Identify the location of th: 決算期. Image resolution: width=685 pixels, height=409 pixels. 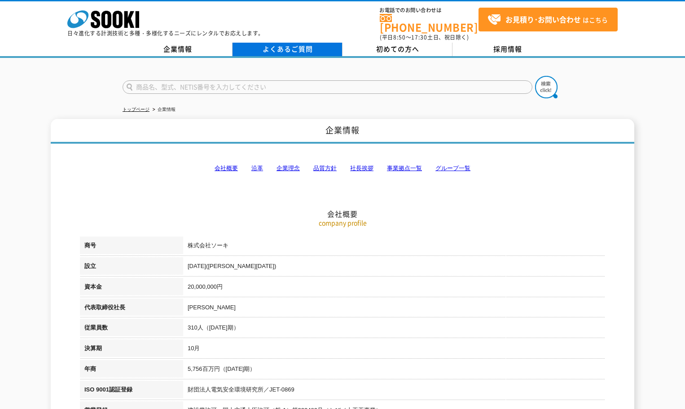
(132, 350).